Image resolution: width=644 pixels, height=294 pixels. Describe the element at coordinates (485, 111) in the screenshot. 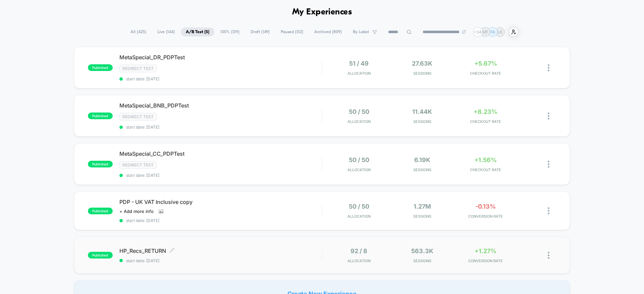

I see `span: +8.23%` at that location.